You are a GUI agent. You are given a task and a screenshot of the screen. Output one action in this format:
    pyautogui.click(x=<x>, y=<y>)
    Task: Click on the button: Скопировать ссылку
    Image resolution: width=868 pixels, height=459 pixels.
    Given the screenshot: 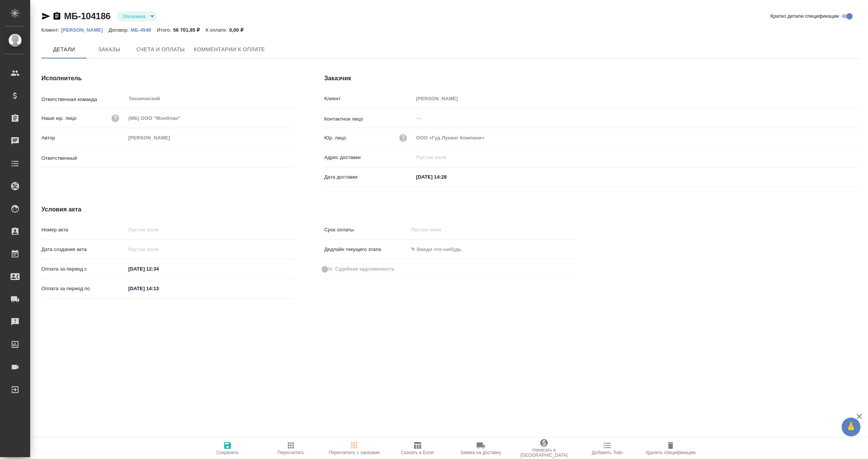 What is the action you would take?
    pyautogui.click(x=57, y=17)
    